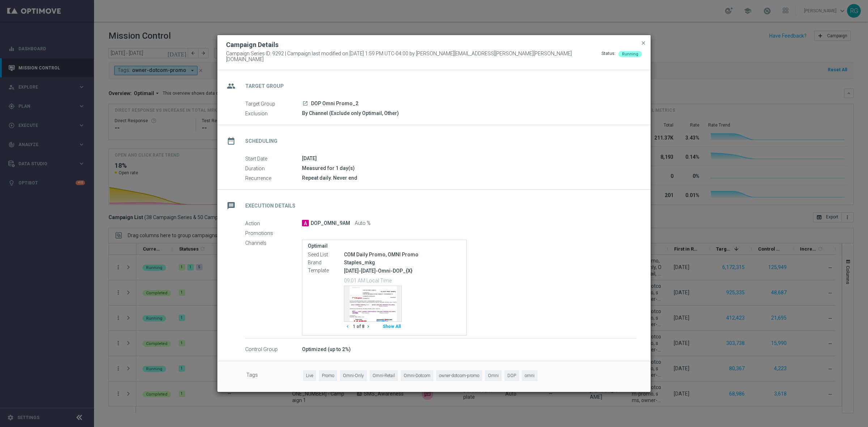 Image resolution: width=868 pixels, height=427 pixels. Describe the element at coordinates (270, 206) in the screenshot. I see `h2: Execution Details` at that location.